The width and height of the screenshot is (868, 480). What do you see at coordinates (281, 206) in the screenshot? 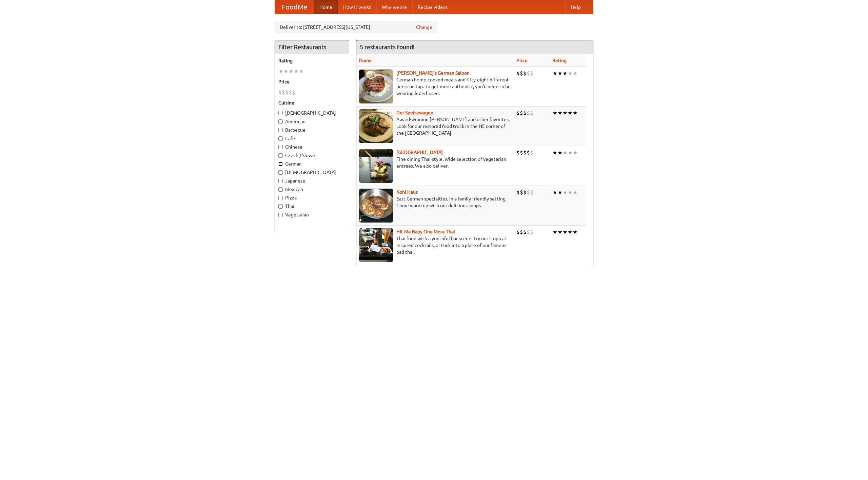
I see `input: Thai` at bounding box center [281, 206].